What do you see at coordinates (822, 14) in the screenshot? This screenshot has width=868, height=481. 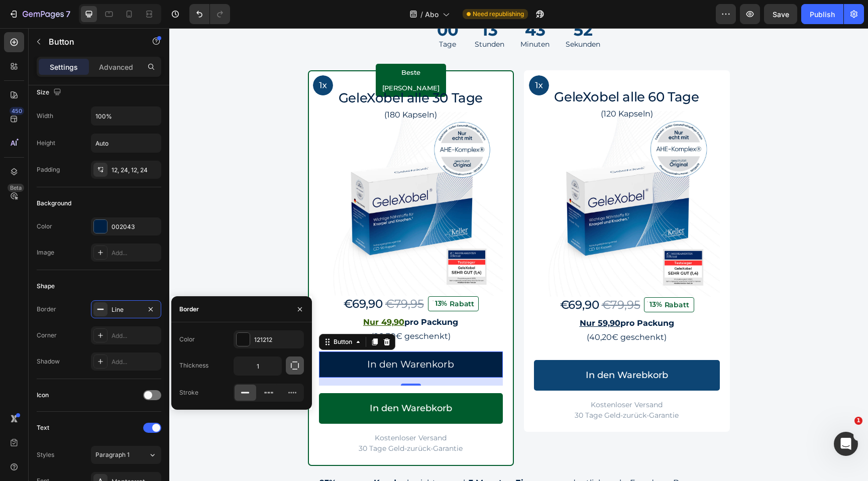 I see `div: Publish` at bounding box center [822, 14].